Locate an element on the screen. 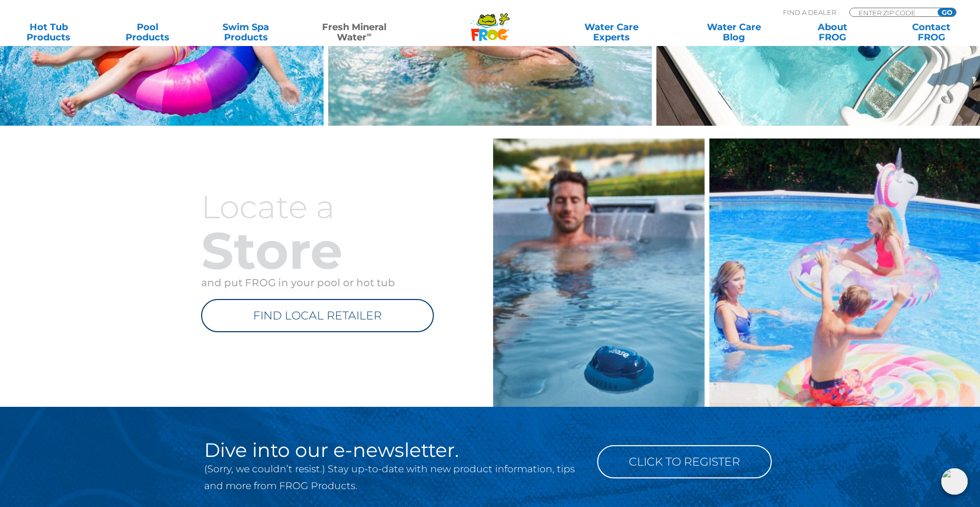 The width and height of the screenshot is (980, 507). a: FIND LOCAL RETAILER is located at coordinates (317, 315).